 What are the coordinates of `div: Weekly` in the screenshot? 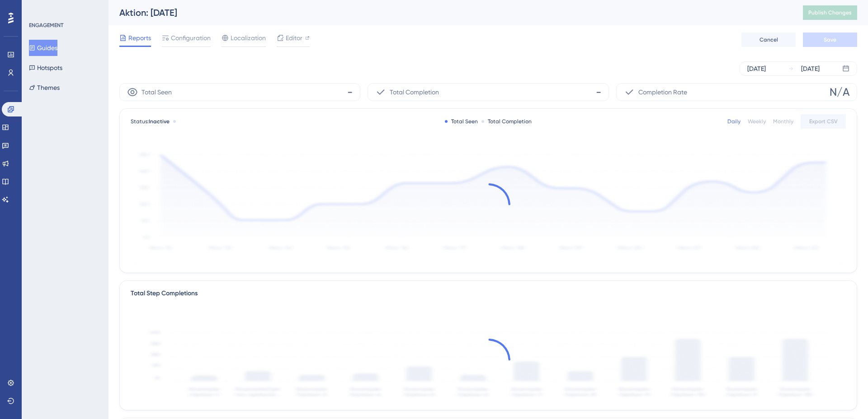 It's located at (757, 122).